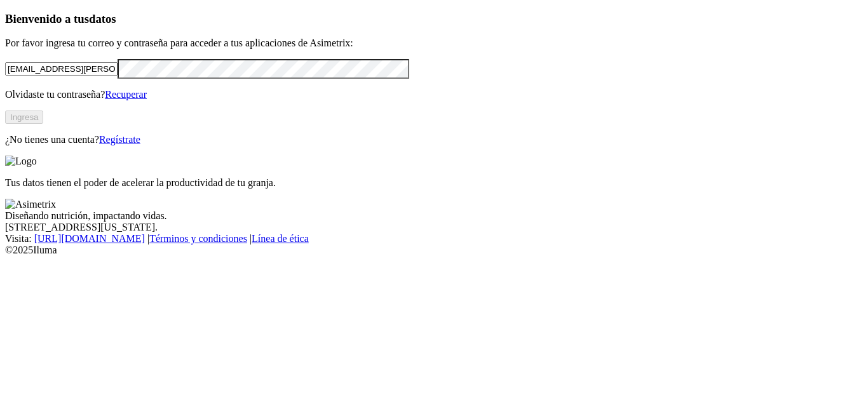 The image size is (868, 402). I want to click on input: Tu correo, so click(61, 68).